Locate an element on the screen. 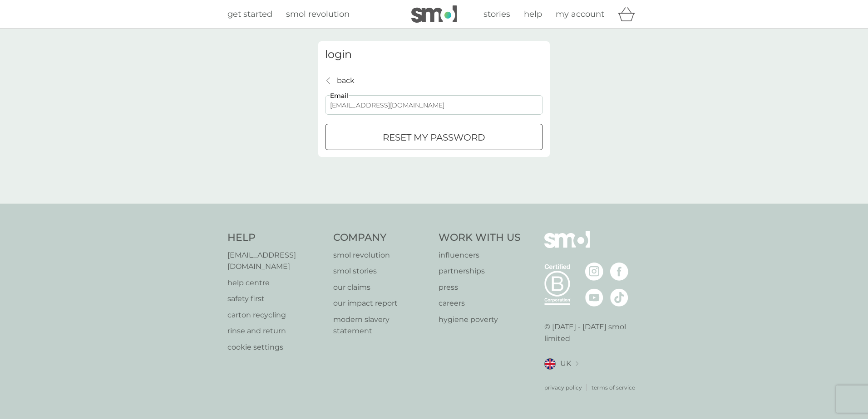  img: UK flag is located at coordinates (550, 364).